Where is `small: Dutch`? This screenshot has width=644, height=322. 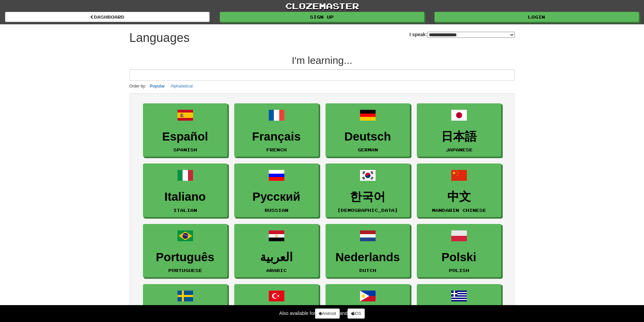
small: Dutch is located at coordinates (367, 270).